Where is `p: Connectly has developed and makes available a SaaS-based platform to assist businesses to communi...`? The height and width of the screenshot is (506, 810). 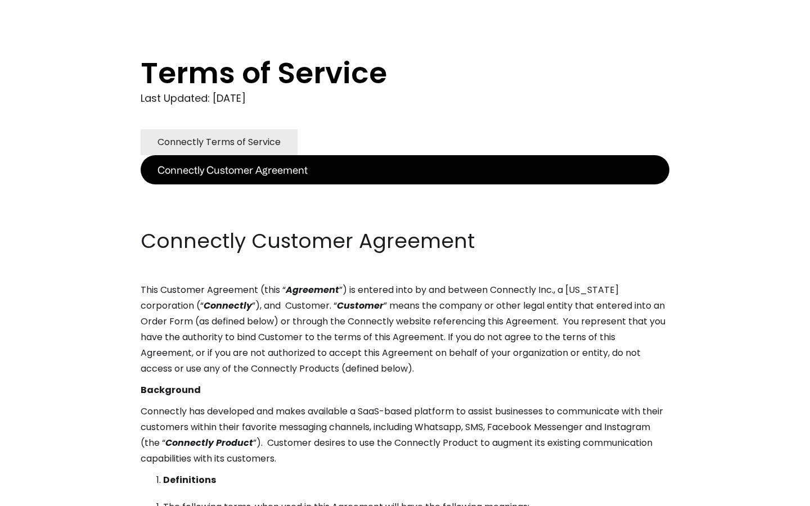
p: Connectly has developed and makes available a SaaS-based platform to assist businesses to communi... is located at coordinates (405, 435).